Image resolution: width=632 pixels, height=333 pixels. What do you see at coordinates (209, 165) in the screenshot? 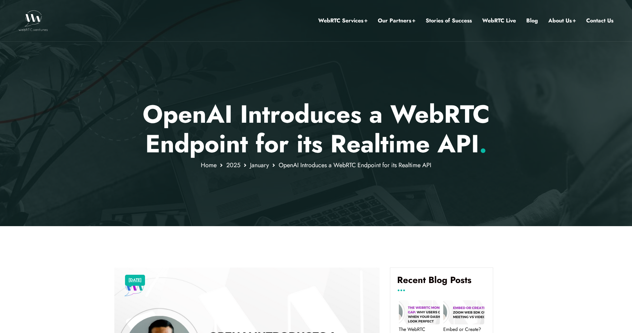
I see `span: Home` at bounding box center [209, 165].